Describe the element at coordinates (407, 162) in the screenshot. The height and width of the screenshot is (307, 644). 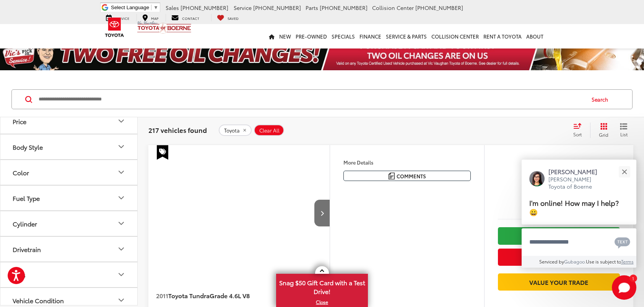
I see `h4: More Details` at that location.